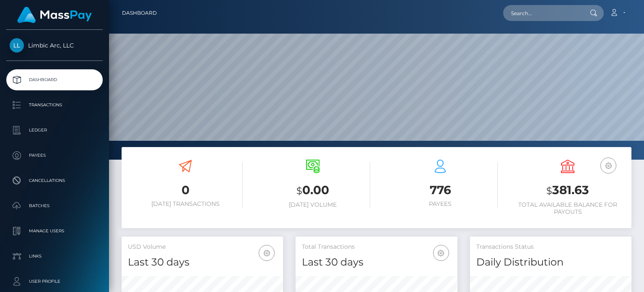  I want to click on p: User Profile, so click(55, 281).